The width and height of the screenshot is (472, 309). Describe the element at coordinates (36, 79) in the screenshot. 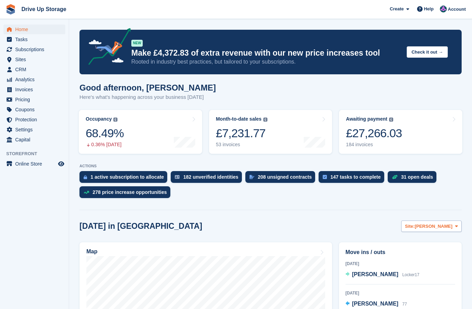

I see `span: Analytics` at that location.